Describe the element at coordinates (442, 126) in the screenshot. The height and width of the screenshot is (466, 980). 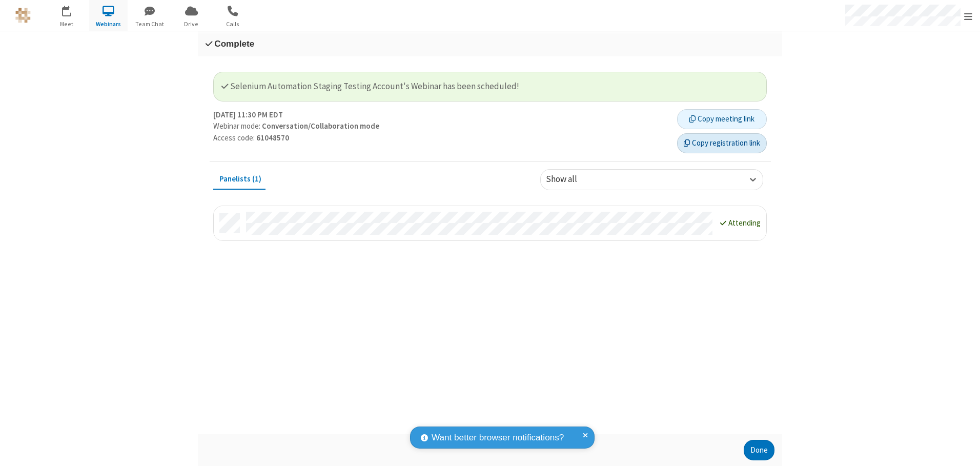
I see `p: Webinar mode:` at that location.